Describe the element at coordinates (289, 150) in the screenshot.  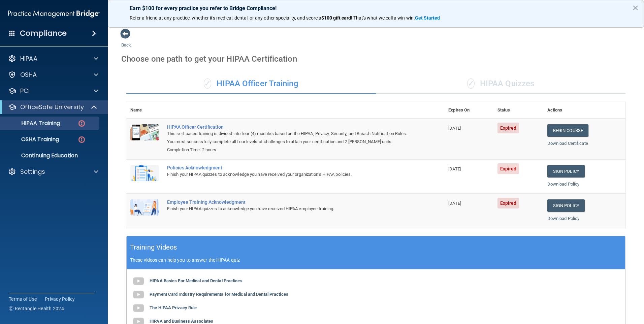
I see `div: Completion Time: 2 hours` at that location.